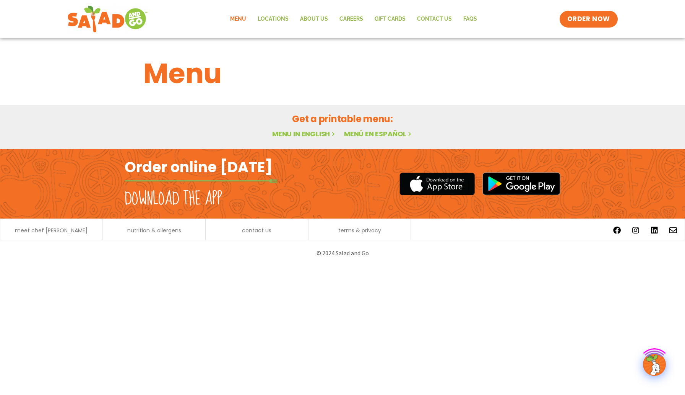 Image resolution: width=685 pixels, height=395 pixels. Describe the element at coordinates (343, 119) in the screenshot. I see `h2: Get a printable menu:` at that location.